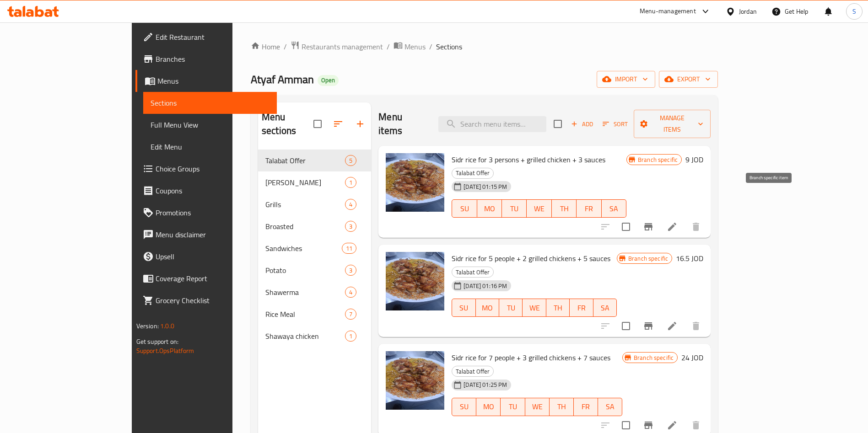 This screenshot has height=433, width=868. What do you see at coordinates (206, 235) in the screenshot?
I see `a: Menu disclaimer` at bounding box center [206, 235].